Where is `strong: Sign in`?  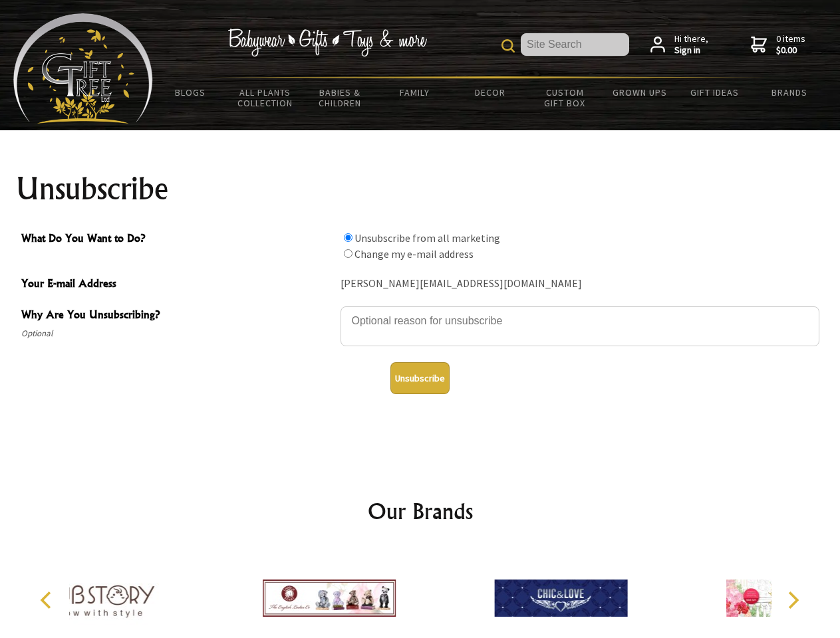
strong: Sign in is located at coordinates (691, 51).